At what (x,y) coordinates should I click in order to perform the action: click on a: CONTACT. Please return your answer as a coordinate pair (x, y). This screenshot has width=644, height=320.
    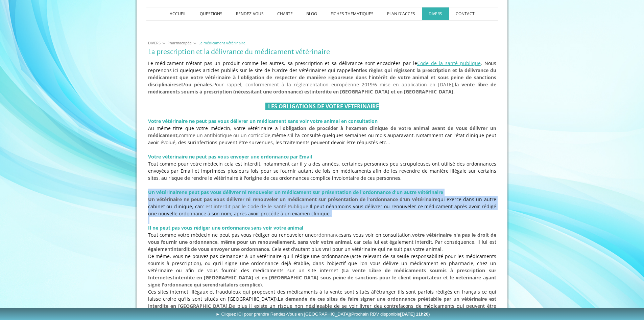
    Looking at the image, I should click on (465, 14).